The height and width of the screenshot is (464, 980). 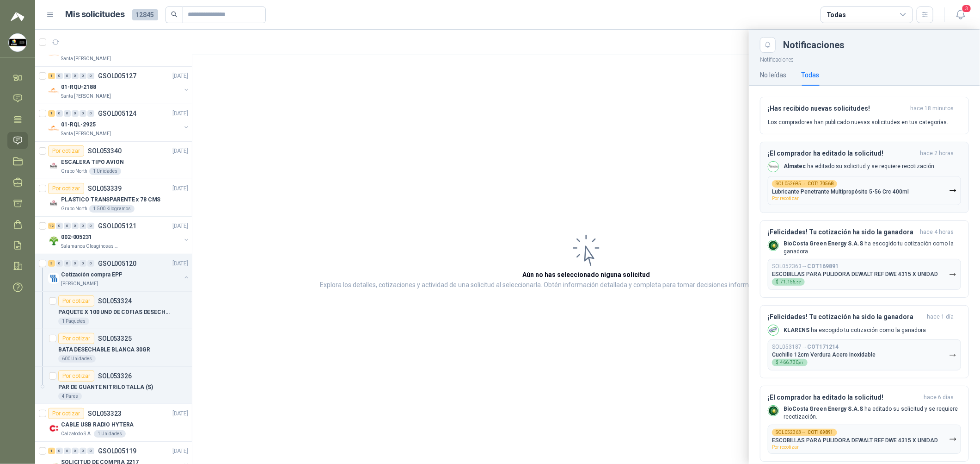 What do you see at coordinates (802, 362) in the screenshot?
I see `span: ,61` at bounding box center [802, 362].